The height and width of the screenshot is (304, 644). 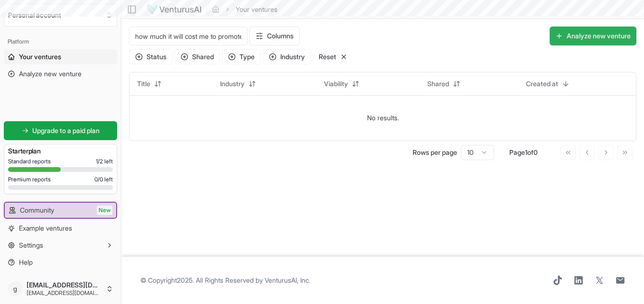 What do you see at coordinates (66, 131) in the screenshot?
I see `span: Upgrade to a paid plan` at bounding box center [66, 131].